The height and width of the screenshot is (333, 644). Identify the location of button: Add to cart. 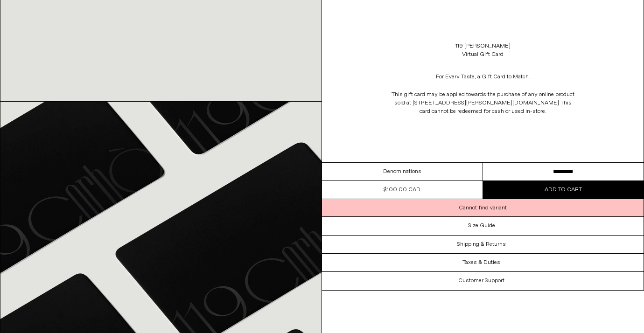
(563, 190).